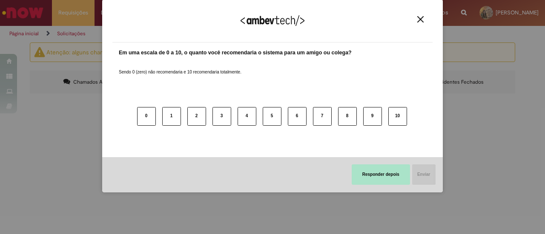  What do you see at coordinates (420, 19) in the screenshot?
I see `img: Close` at bounding box center [420, 19].